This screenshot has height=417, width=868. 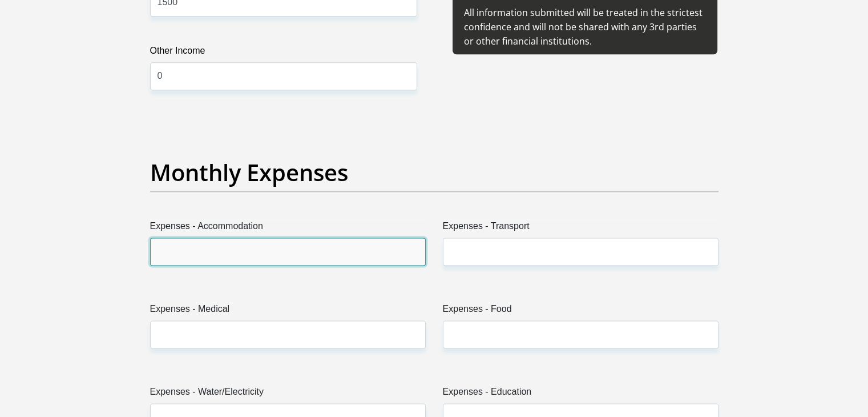 I want to click on label: Expenses - Accommodation, so click(x=288, y=229).